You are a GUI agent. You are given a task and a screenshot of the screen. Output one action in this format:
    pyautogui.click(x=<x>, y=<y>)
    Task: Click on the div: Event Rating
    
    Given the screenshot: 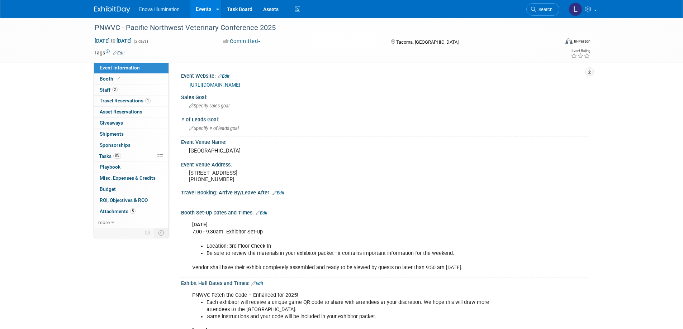 What is the action you would take?
    pyautogui.click(x=580, y=51)
    